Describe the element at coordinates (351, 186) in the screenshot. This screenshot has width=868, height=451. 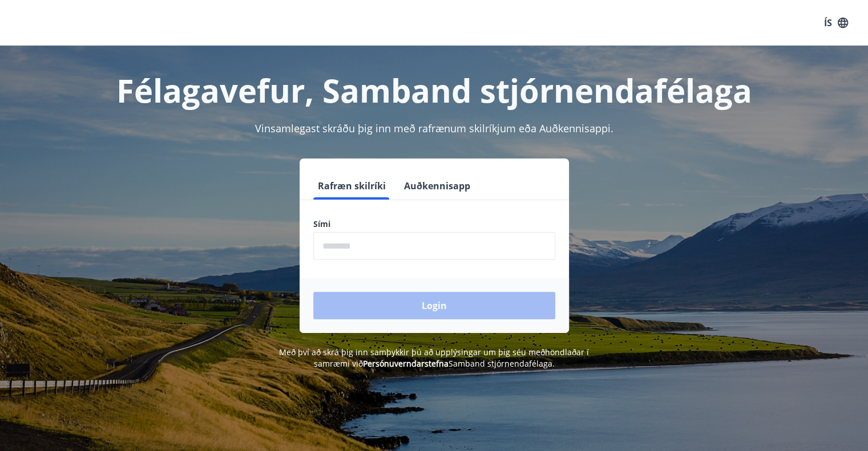
I see `button: Rafræn skilríki` at that location.